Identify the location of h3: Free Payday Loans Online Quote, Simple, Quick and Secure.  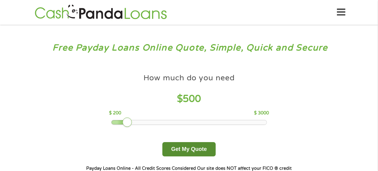
(189, 48).